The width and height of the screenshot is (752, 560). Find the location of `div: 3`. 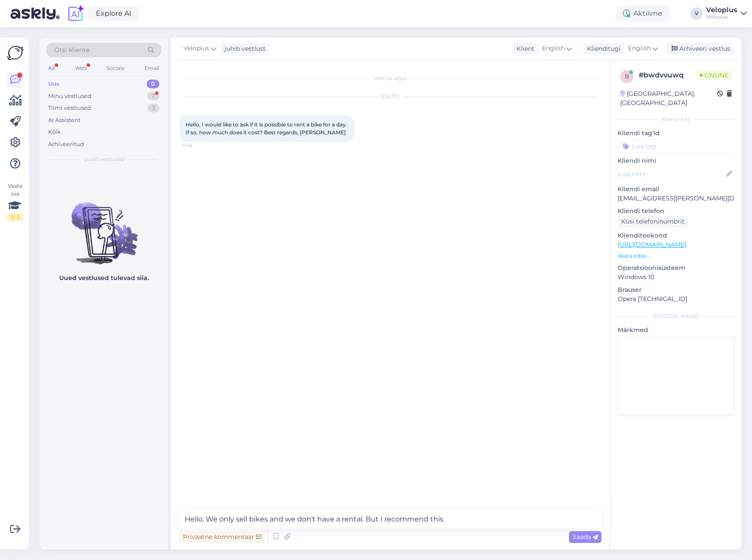

div: 3 is located at coordinates (153, 108).